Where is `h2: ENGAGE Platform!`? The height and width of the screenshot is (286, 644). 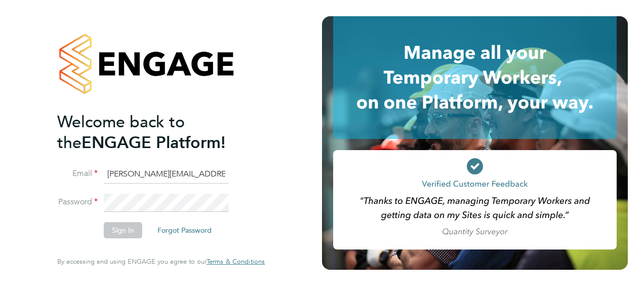
h2: ENGAGE Platform! is located at coordinates (156, 133).